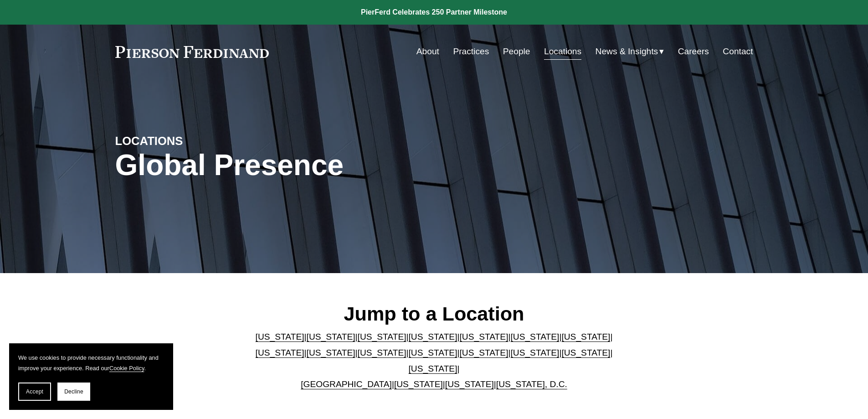 The width and height of the screenshot is (868, 419). What do you see at coordinates (74, 392) in the screenshot?
I see `button: Decline` at bounding box center [74, 392].